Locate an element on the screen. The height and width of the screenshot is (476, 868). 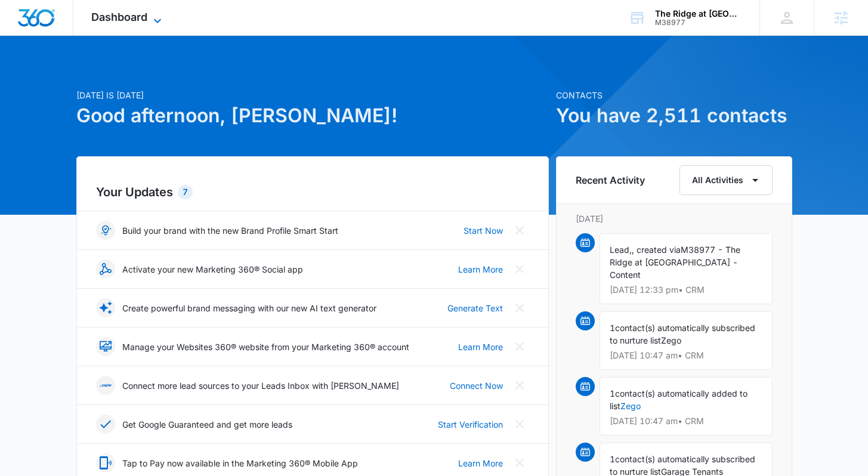
p: Get Google Guaranteed and get more leads is located at coordinates (207, 424).